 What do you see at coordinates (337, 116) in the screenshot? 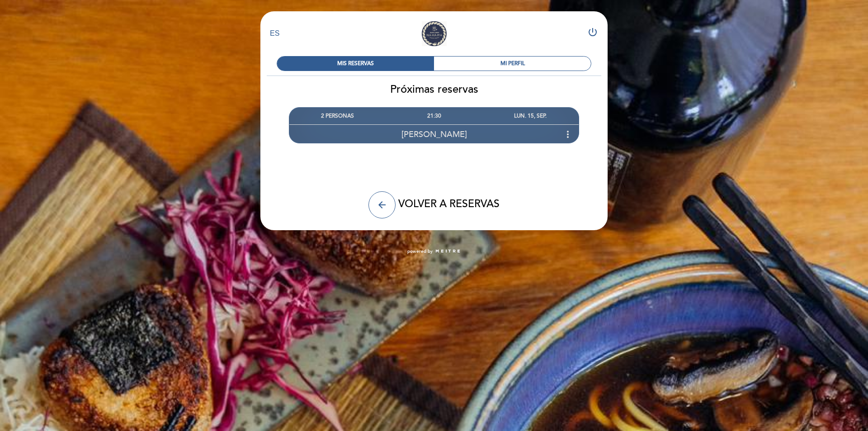
I see `div: 2 PERSONAS` at bounding box center [337, 116].